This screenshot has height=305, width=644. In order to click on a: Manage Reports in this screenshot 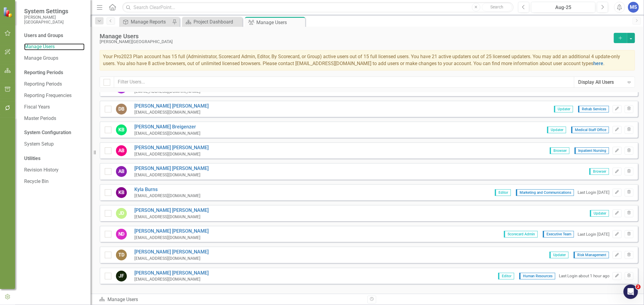, I will do `click(146, 21)`.